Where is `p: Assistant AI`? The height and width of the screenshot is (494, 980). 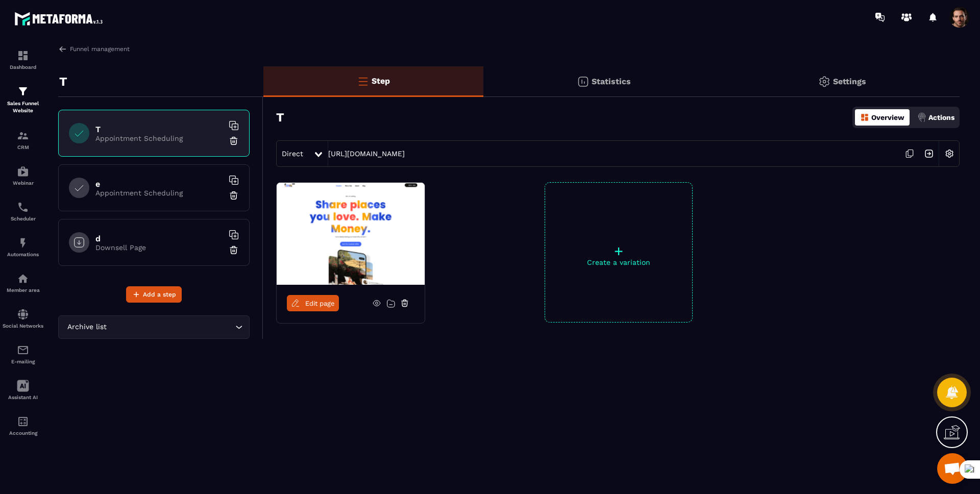
p: Assistant AI is located at coordinates (23, 397).